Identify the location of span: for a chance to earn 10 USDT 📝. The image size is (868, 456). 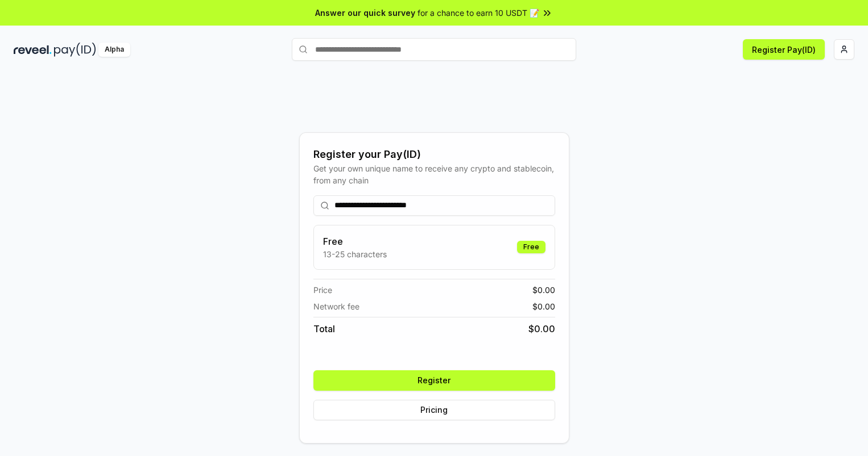
(478, 13).